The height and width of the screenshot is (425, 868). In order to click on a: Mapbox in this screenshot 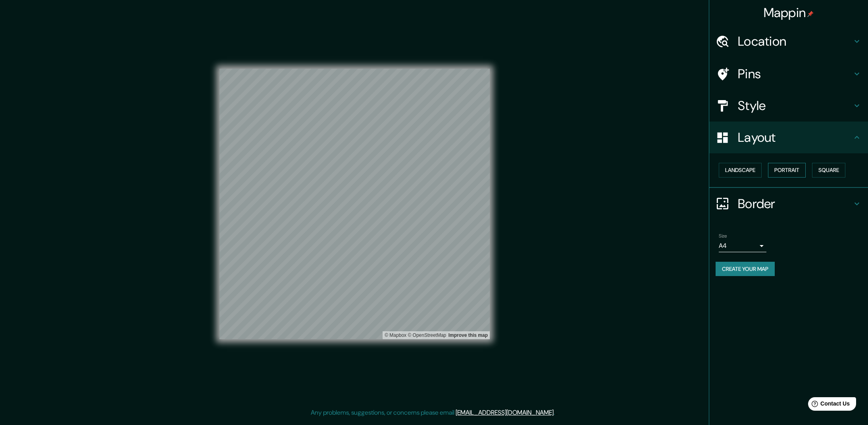, I will do `click(395, 336)`.